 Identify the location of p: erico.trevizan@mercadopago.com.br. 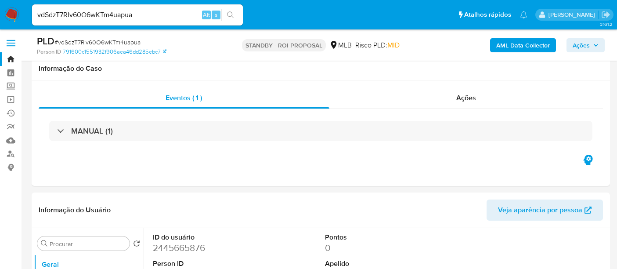
(573, 14).